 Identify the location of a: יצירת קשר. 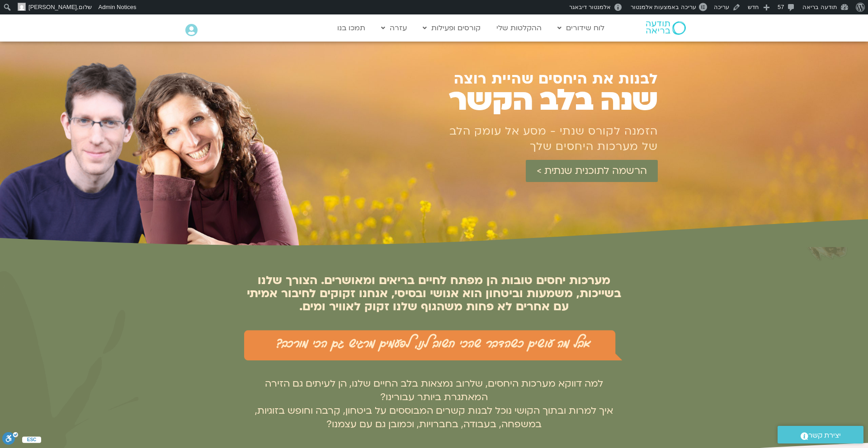
(821, 434).